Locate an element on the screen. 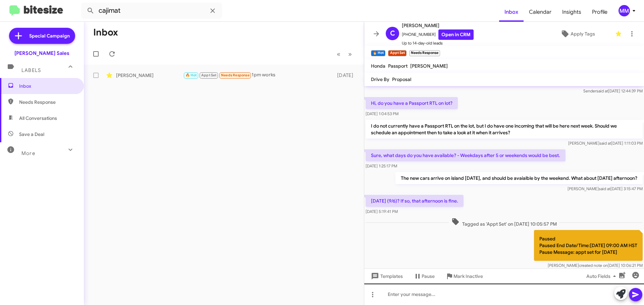 This screenshot has height=305, width=644. a: Open in CRM is located at coordinates (456, 34).